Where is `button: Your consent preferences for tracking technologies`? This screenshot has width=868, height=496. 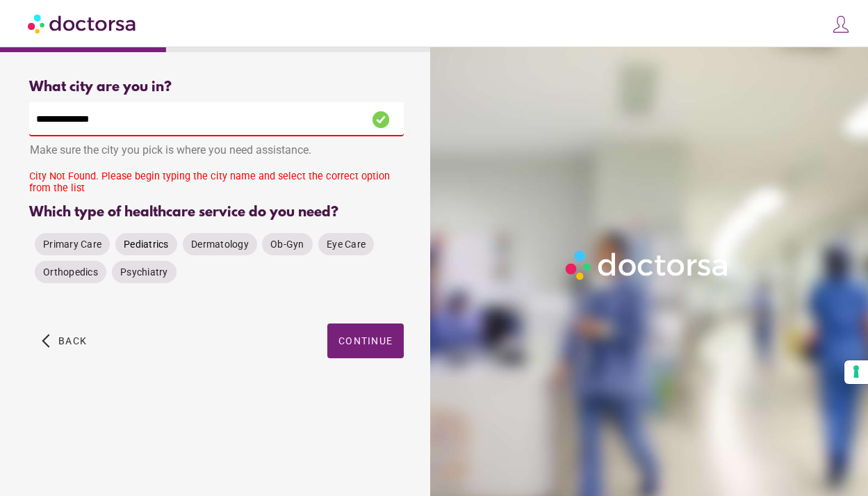
button: Your consent preferences for tracking technologies is located at coordinates (856, 372).